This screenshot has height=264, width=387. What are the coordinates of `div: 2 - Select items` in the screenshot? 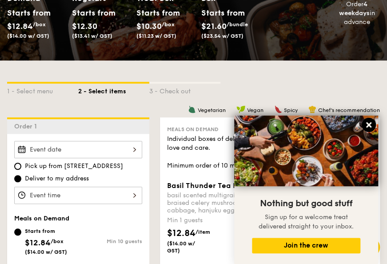 It's located at (114, 90).